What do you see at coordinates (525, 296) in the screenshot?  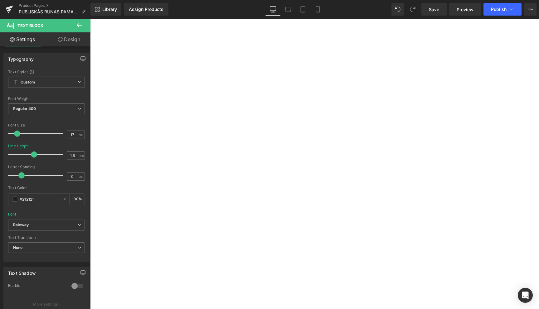 I see `div: Open Intercom Messenger` at bounding box center [525, 296].